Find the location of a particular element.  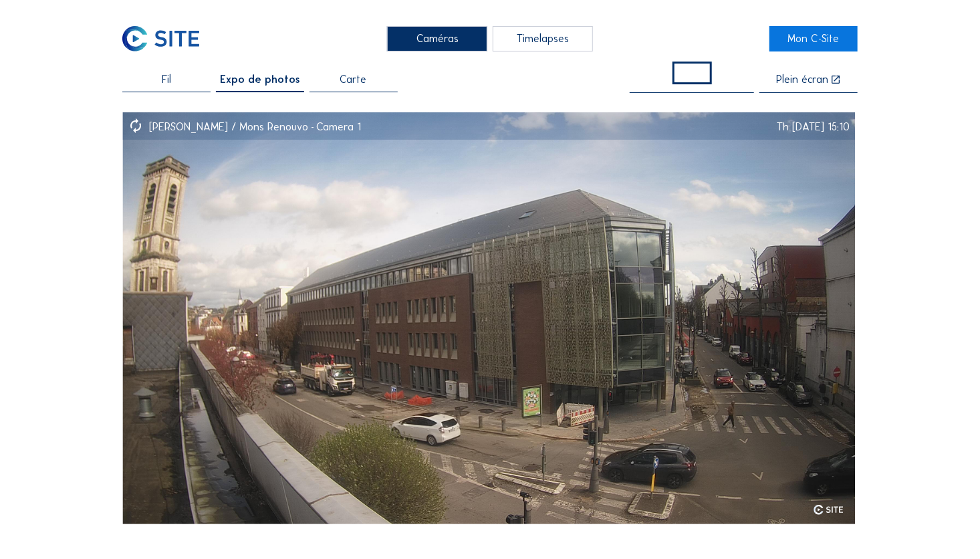

span: Fil is located at coordinates (167, 79).